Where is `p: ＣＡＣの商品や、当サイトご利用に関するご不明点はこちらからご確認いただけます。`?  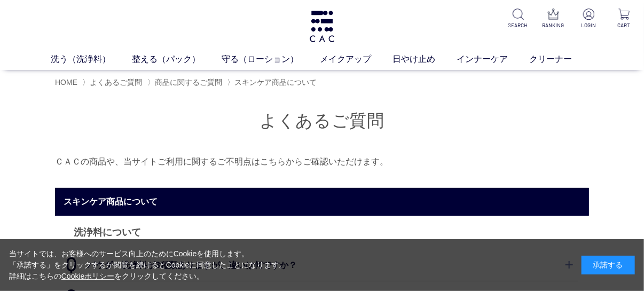 p: ＣＡＣの商品や、当サイトご利用に関するご不明点はこちらからご確認いただけます。 is located at coordinates (322, 161).